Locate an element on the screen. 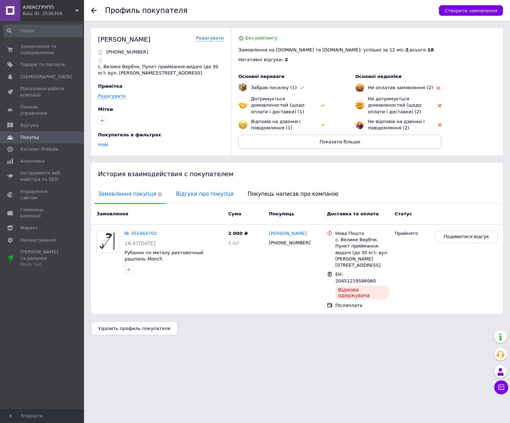 This screenshot has height=423, width=510. span: 18 is located at coordinates (430, 50).